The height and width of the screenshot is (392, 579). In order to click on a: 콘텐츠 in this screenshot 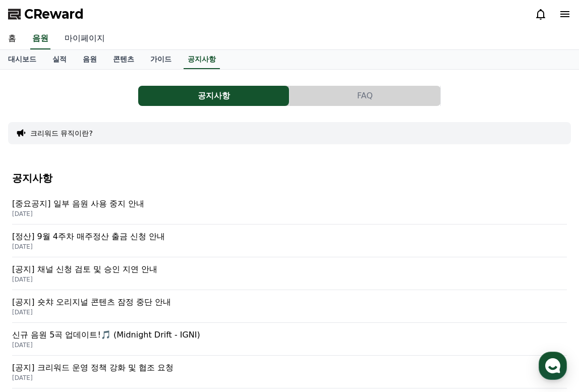, I will do `click(124, 59)`.